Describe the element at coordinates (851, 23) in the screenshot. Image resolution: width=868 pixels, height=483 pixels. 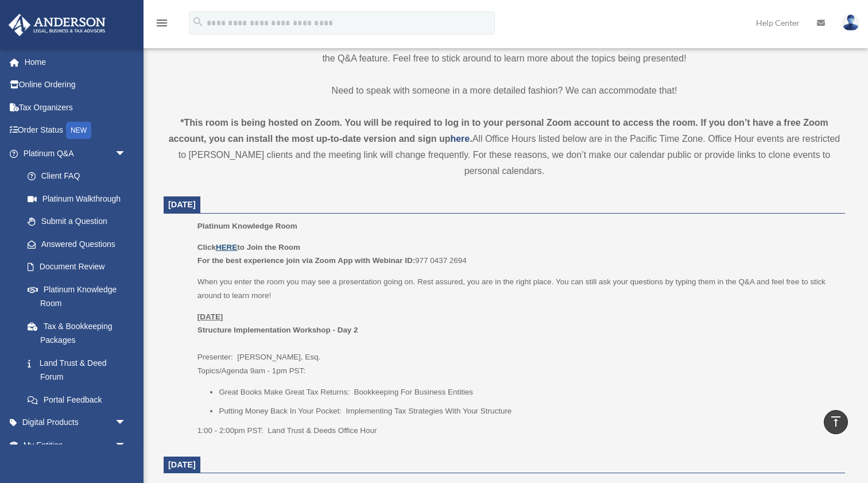
I see `img: User Pic` at that location.